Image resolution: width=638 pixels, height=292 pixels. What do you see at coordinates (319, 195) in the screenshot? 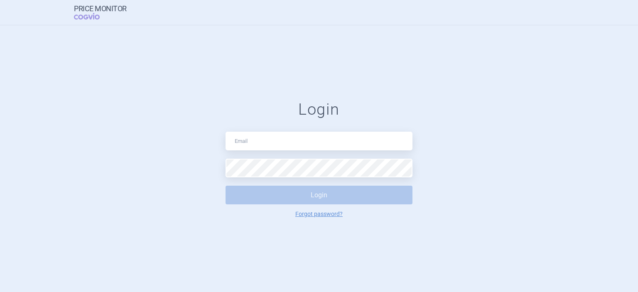
I see `button: Login` at bounding box center [319, 195].